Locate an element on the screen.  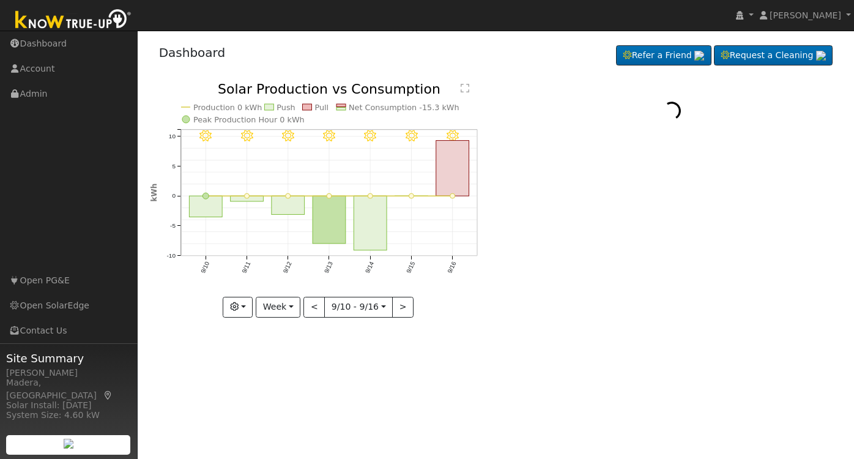
a: Map is located at coordinates (108, 395).